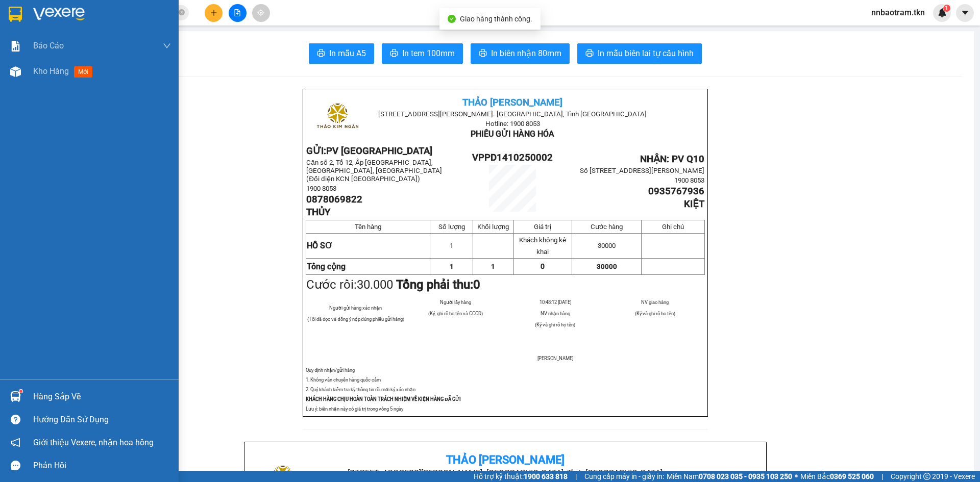 This screenshot has height=482, width=980. What do you see at coordinates (496, 19) in the screenshot?
I see `span: Giao hàng thành công.` at bounding box center [496, 19].